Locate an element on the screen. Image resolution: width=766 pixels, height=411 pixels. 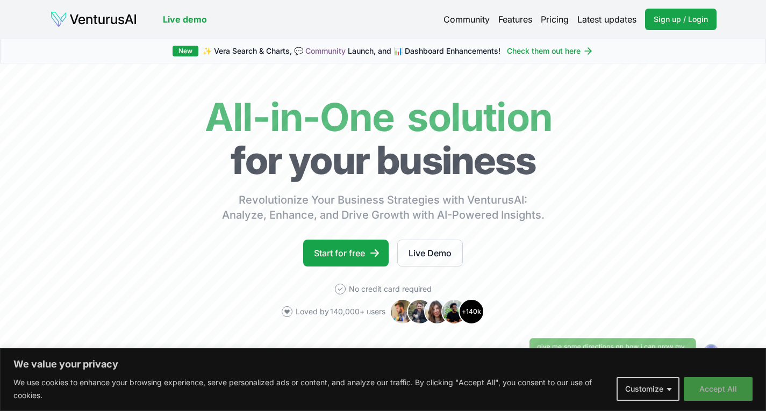
img: Avatar 1 is located at coordinates (402, 312).